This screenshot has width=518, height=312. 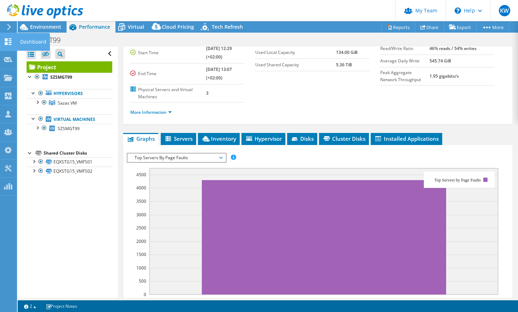 I want to click on a: Hypervisors, so click(x=69, y=94).